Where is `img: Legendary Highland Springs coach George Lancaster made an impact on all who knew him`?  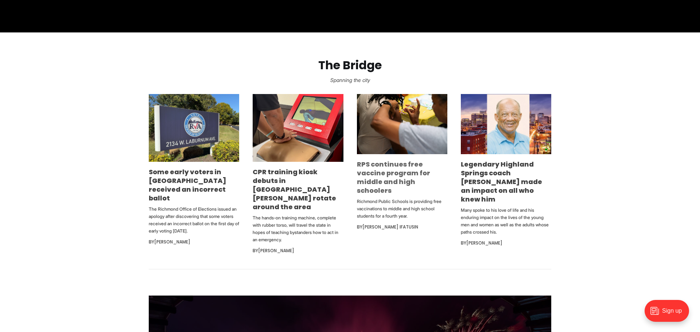 img: Legendary Highland Springs coach George Lancaster made an impact on all who knew him is located at coordinates (506, 124).